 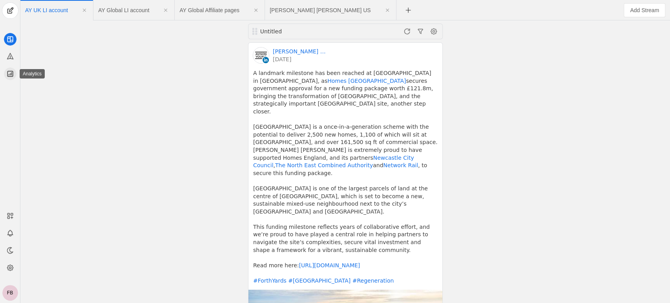 I want to click on a: Network Rail, so click(x=400, y=165).